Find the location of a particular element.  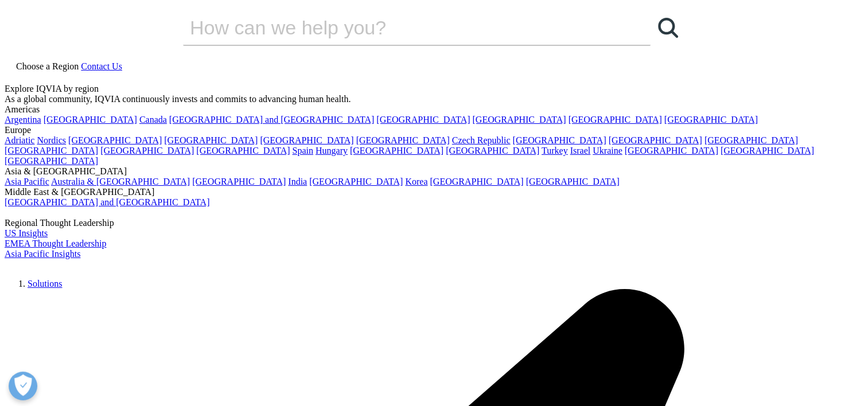

div: Explore IQVIA by region is located at coordinates (434, 89).